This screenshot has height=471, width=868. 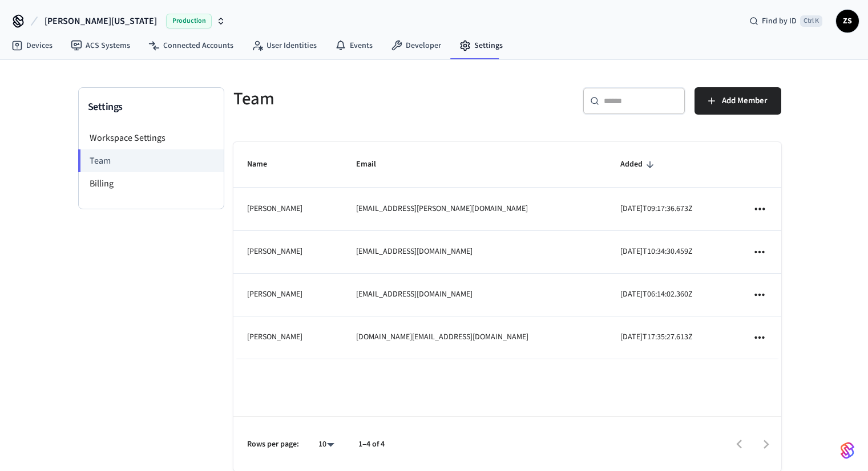 I want to click on a: Devices, so click(x=32, y=45).